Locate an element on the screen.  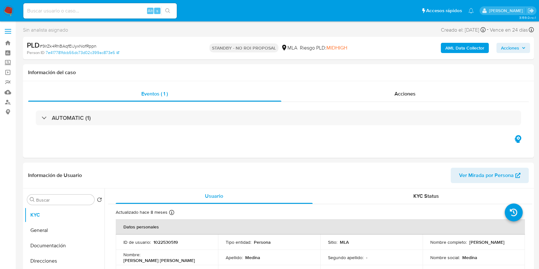
p: Sitio : is located at coordinates (332, 242).